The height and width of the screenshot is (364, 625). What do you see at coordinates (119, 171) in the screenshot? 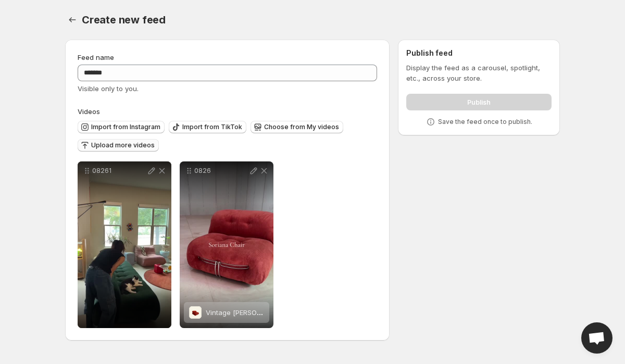
I see `p: 08261` at bounding box center [119, 171].